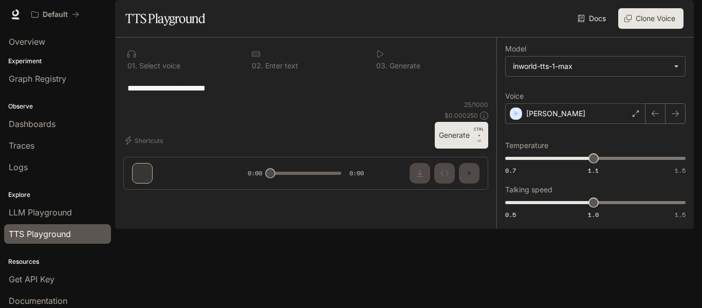 The height and width of the screenshot is (308, 702). What do you see at coordinates (159, 66) in the screenshot?
I see `p: Select voice` at bounding box center [159, 66].